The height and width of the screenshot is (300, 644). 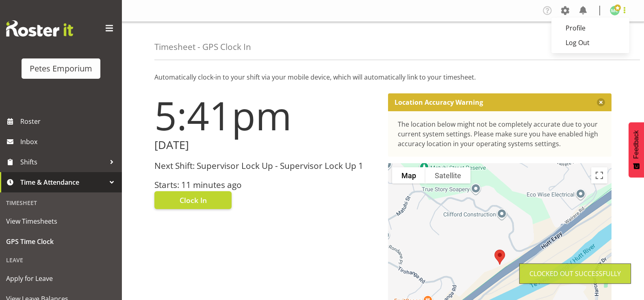 I want to click on a: GPS Time Clock, so click(x=61, y=242).